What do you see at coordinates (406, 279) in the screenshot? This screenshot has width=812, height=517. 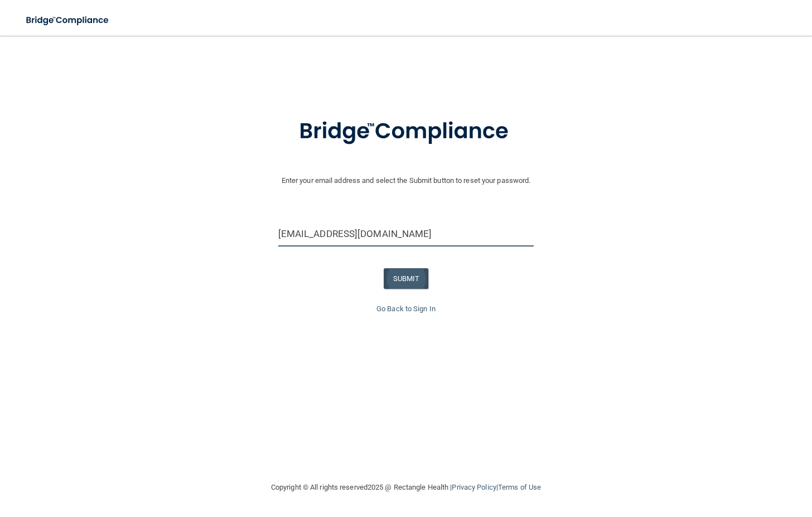 I see `button: SUBMIT` at bounding box center [406, 279].